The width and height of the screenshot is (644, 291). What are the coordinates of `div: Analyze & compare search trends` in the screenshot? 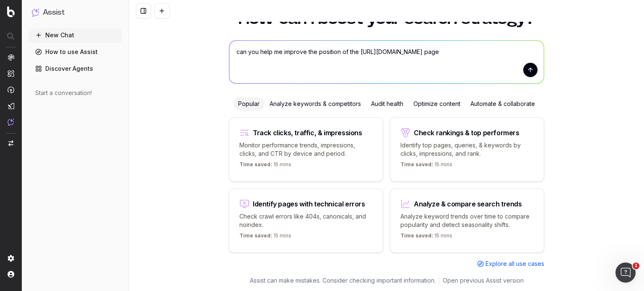 It's located at (468, 204).